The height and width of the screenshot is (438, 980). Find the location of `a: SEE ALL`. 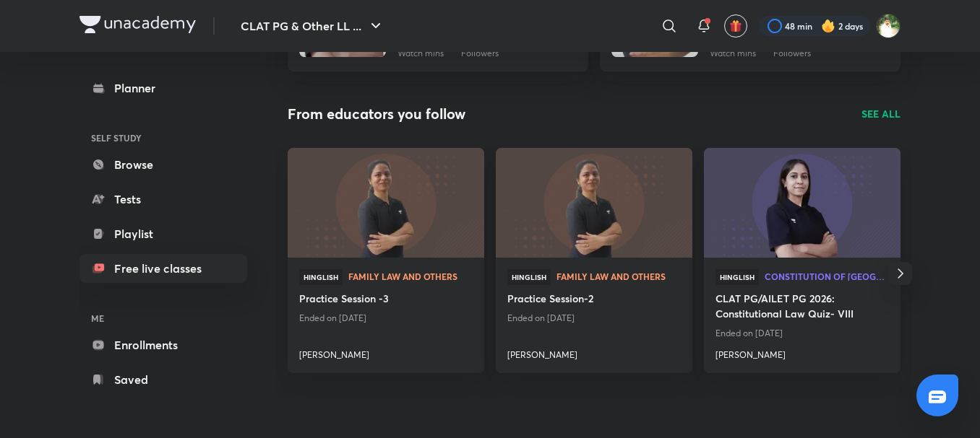

a: SEE ALL is located at coordinates (881, 113).